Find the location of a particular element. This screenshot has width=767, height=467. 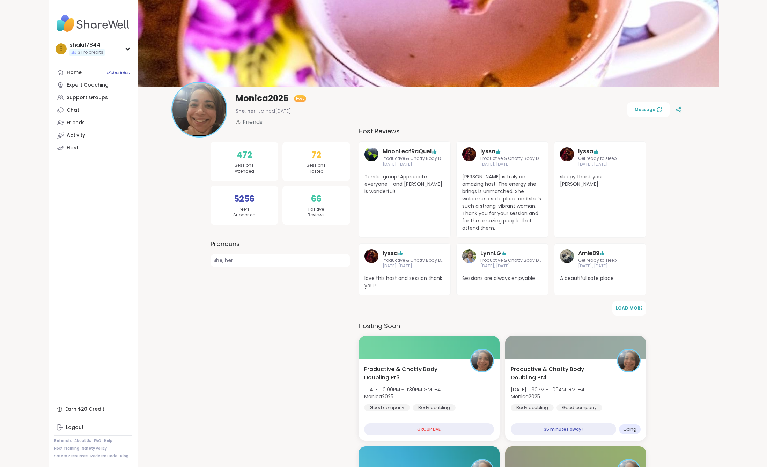

div: shakil7844 is located at coordinates (87, 45).